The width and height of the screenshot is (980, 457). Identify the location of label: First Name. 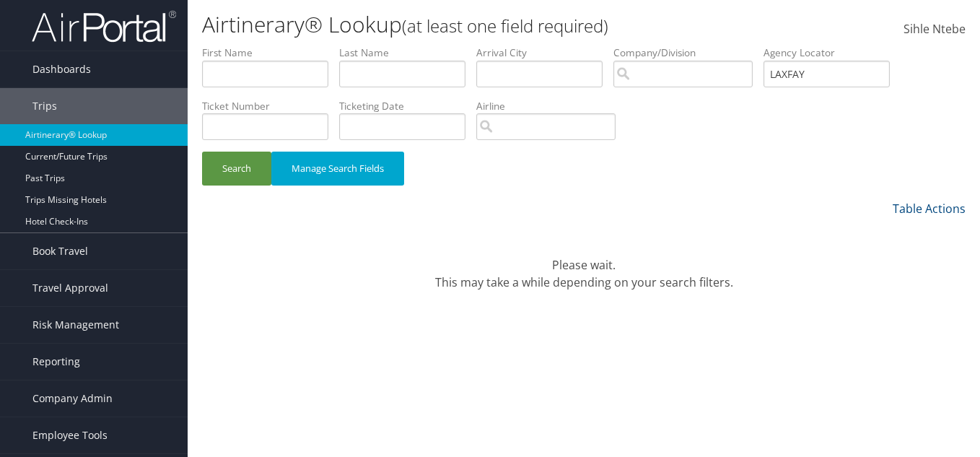
(271, 53).